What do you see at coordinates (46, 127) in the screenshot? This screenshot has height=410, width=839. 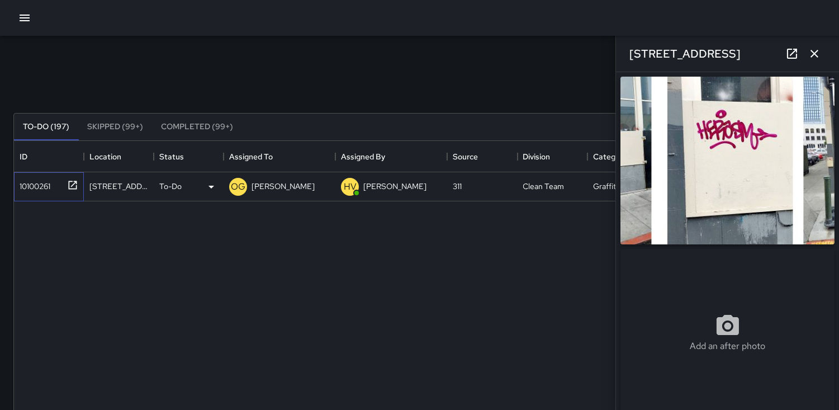 I see `button: To-Do (197)` at bounding box center [46, 127].